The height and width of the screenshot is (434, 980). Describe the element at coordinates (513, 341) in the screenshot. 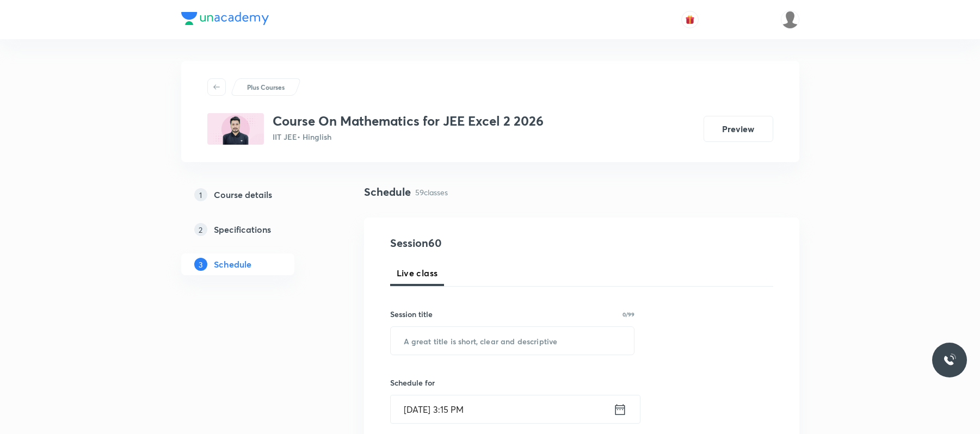

I see `input: A great title is short, clear and descriptive` at that location.